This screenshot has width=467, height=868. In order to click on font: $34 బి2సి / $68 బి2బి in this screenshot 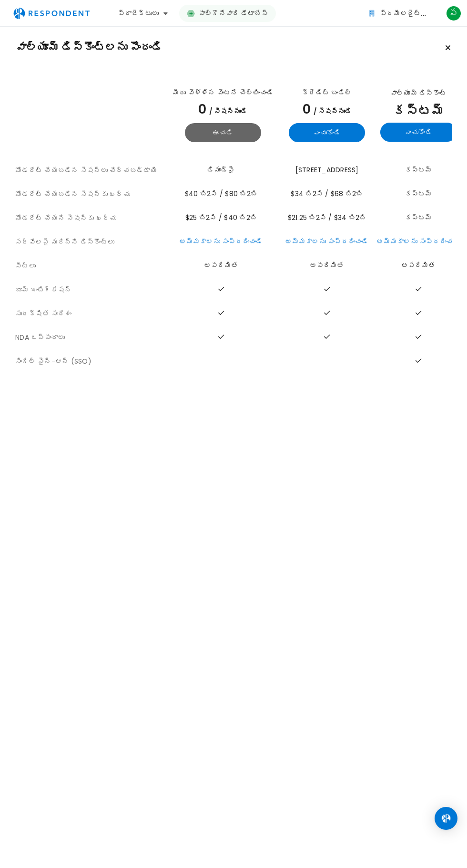, I will do `click(326, 194)`.